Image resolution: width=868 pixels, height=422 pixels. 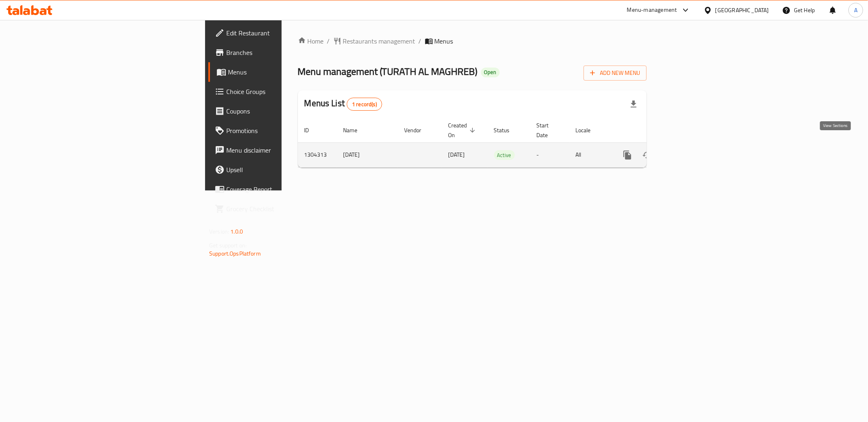 What do you see at coordinates (343, 104) in the screenshot?
I see `h2: Menus List` at bounding box center [343, 104].